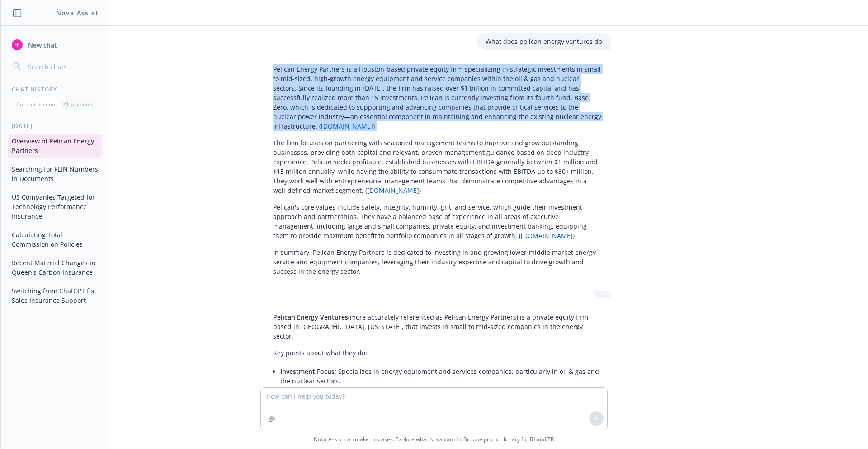 This screenshot has width=868, height=449. Describe the element at coordinates (437, 352) in the screenshot. I see `p: Key points about what they do:` at that location.